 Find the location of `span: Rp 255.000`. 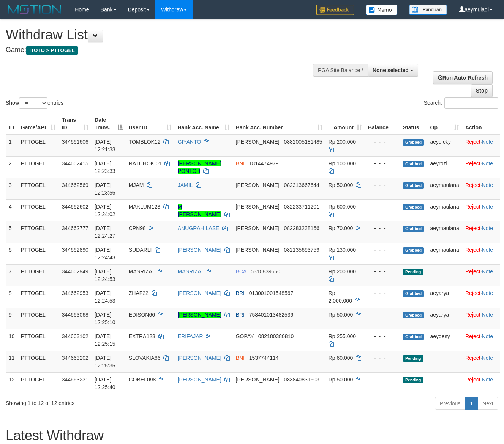

span: Rp 255.000 is located at coordinates (342, 337).